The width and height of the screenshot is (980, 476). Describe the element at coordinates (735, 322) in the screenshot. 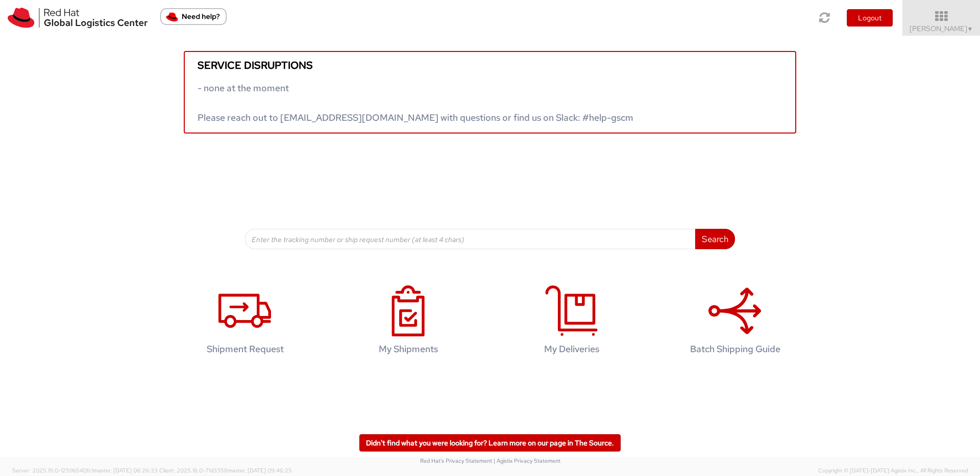

I see `a: Batch Shipping Guide` at that location.